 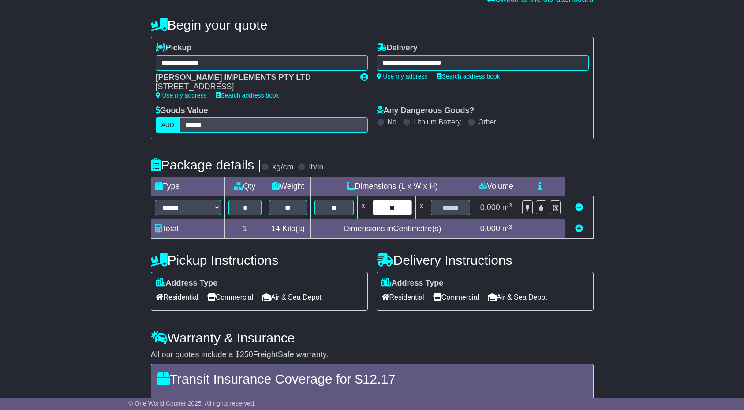 I want to click on a: Remove this item, so click(x=579, y=207).